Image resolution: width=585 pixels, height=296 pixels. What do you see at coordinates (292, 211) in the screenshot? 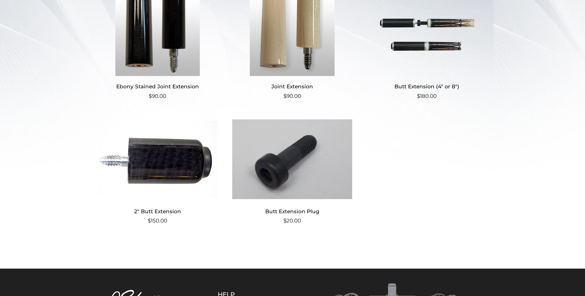
I see `h2: Butt Extension Plug` at bounding box center [292, 211].